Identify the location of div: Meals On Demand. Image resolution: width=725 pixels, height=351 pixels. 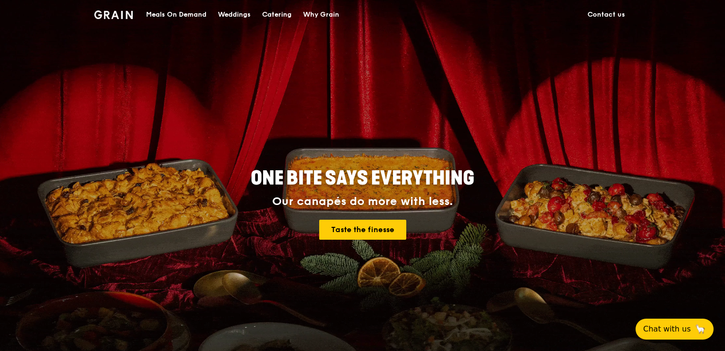
(176, 15).